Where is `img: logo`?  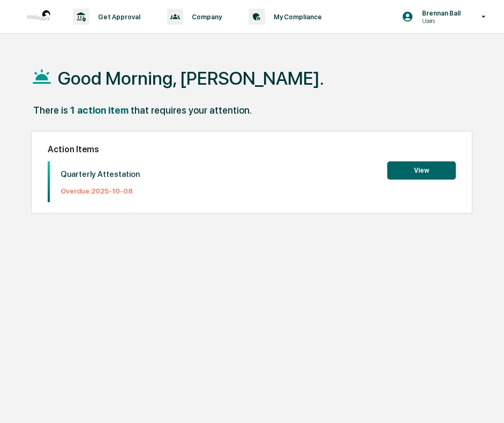
img: logo is located at coordinates (38, 16).